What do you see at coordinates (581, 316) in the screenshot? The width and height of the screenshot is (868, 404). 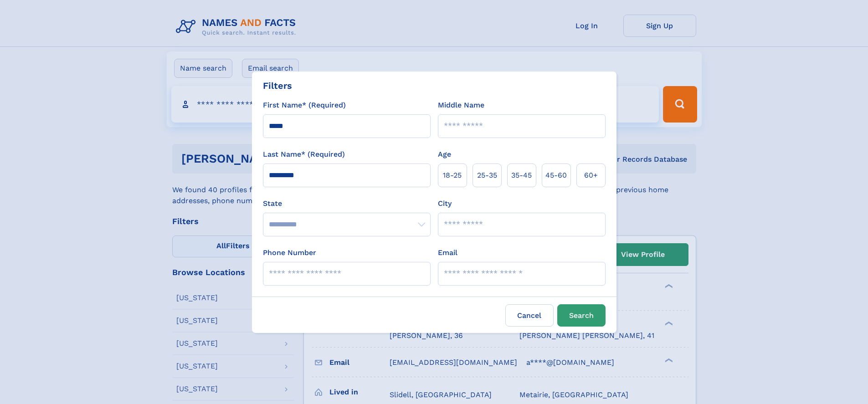 I see `button: Search` at bounding box center [581, 316].